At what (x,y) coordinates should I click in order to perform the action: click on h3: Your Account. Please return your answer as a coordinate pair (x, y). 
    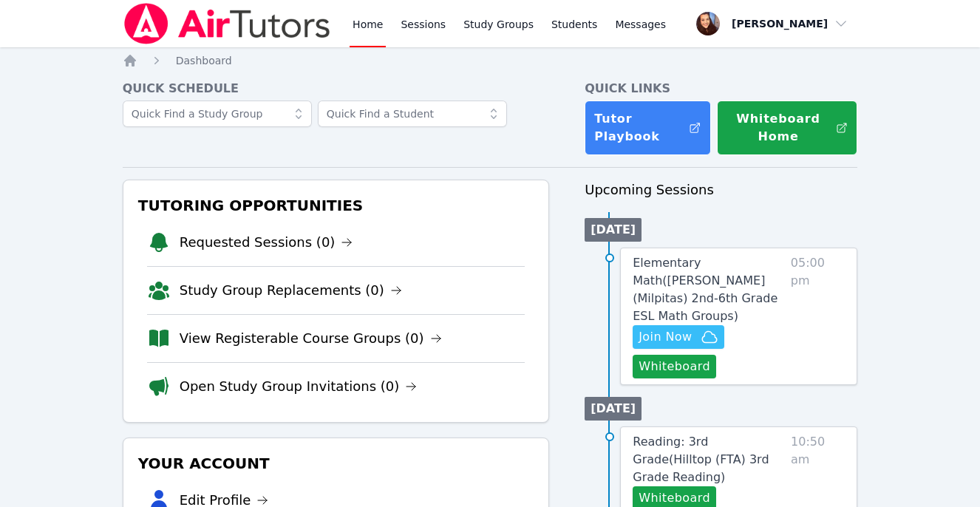
    Looking at the image, I should click on (336, 463).